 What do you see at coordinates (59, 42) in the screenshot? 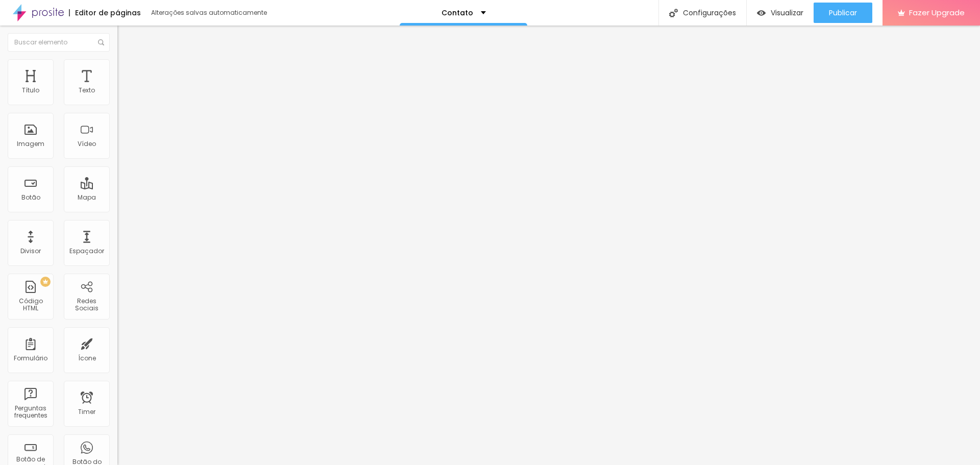
I see `input: Buscar elemento` at bounding box center [59, 42].